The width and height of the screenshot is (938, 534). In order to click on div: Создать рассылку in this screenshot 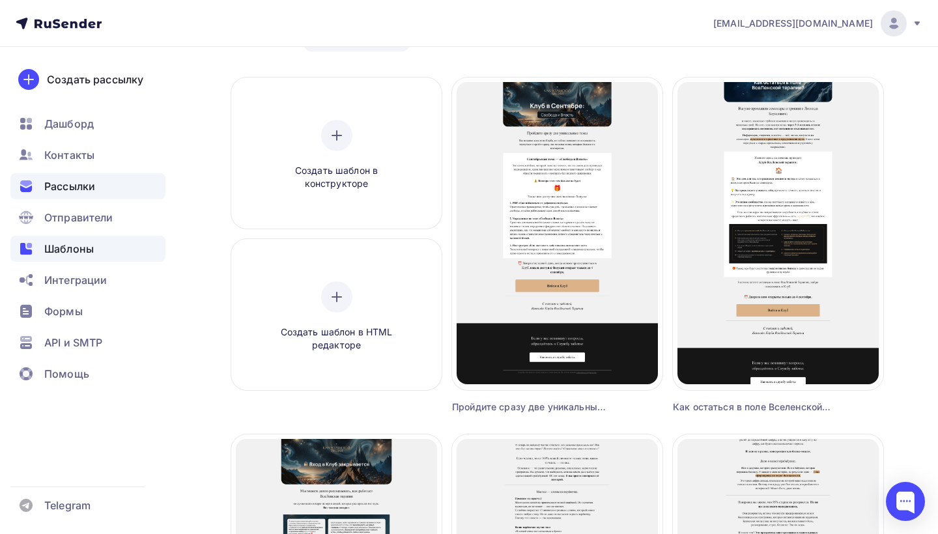, I will do `click(95, 79)`.